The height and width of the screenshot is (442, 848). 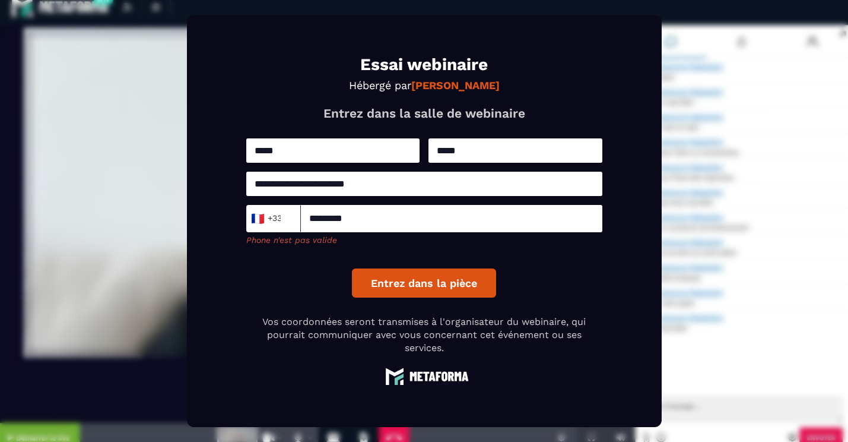 What do you see at coordinates (424, 113) in the screenshot?
I see `p: Entrez dans la salle de webinaire` at bounding box center [424, 113].